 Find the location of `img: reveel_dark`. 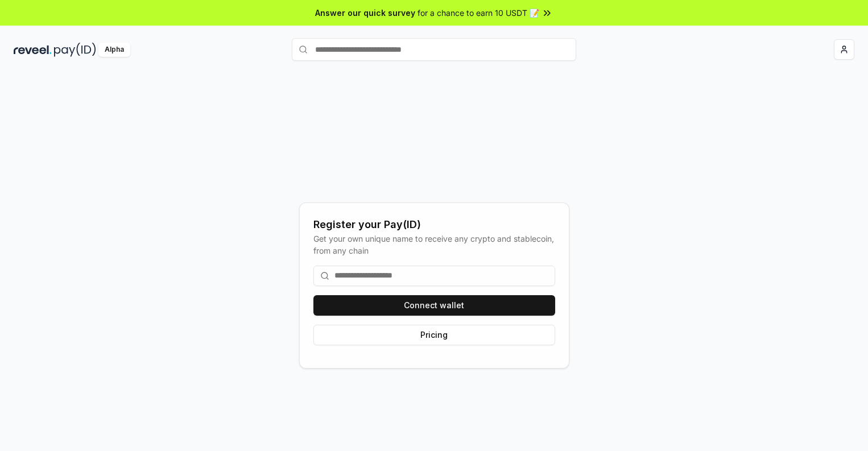

img: reveel_dark is located at coordinates (33, 50).